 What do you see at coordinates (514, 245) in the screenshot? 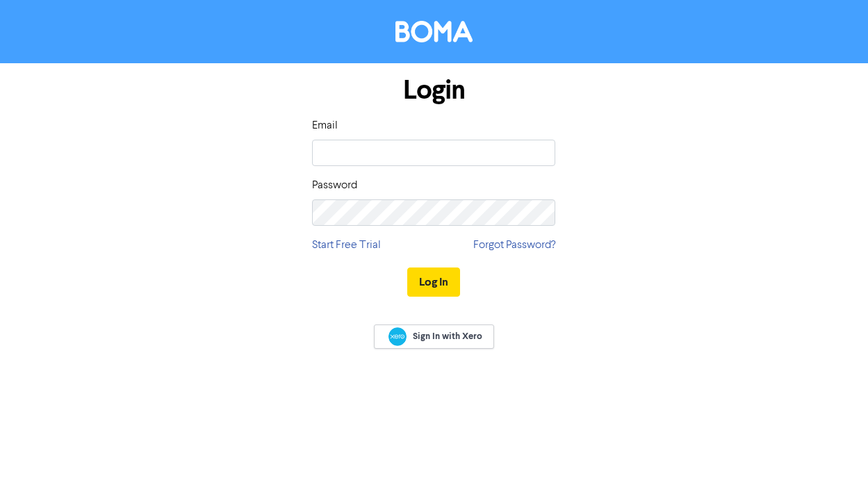
I see `a: Forgot Password?` at bounding box center [514, 245].